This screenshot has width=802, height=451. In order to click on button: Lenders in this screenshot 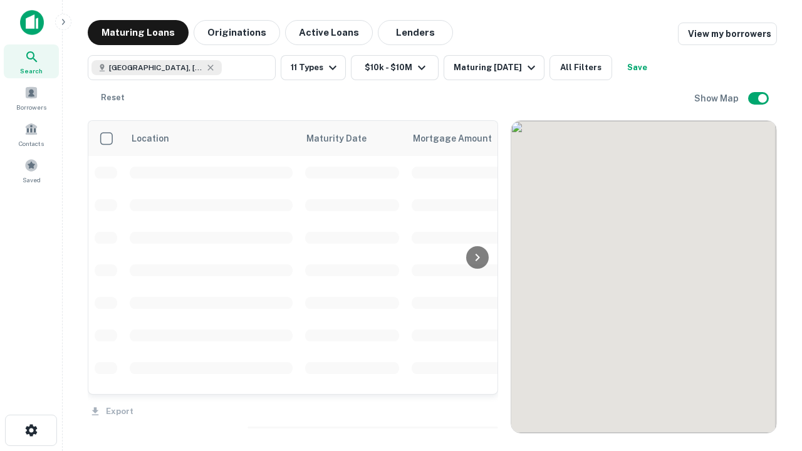, I will do `click(415, 33)`.